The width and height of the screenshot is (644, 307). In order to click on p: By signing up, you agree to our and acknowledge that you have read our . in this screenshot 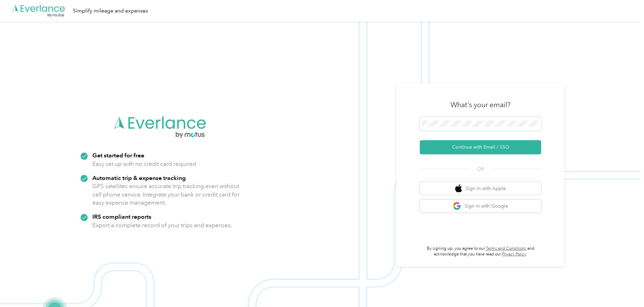, I will do `click(481, 251)`.